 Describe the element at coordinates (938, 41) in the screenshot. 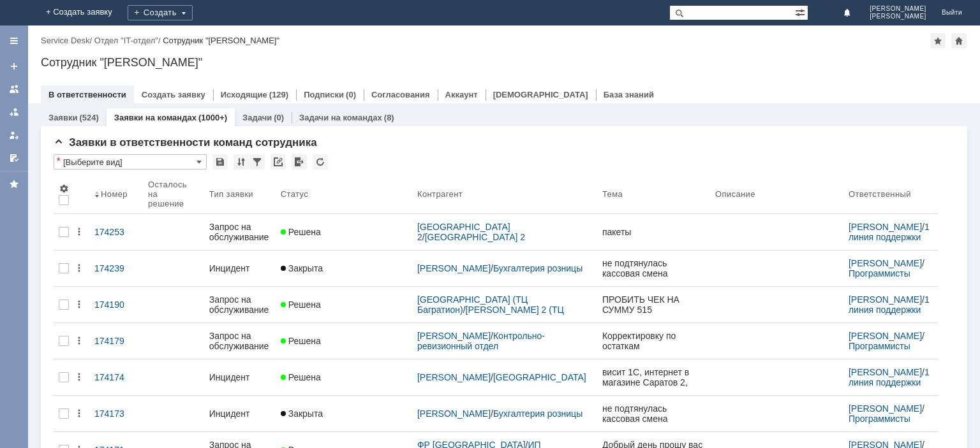

I see `div: Добавить в избранное` at that location.